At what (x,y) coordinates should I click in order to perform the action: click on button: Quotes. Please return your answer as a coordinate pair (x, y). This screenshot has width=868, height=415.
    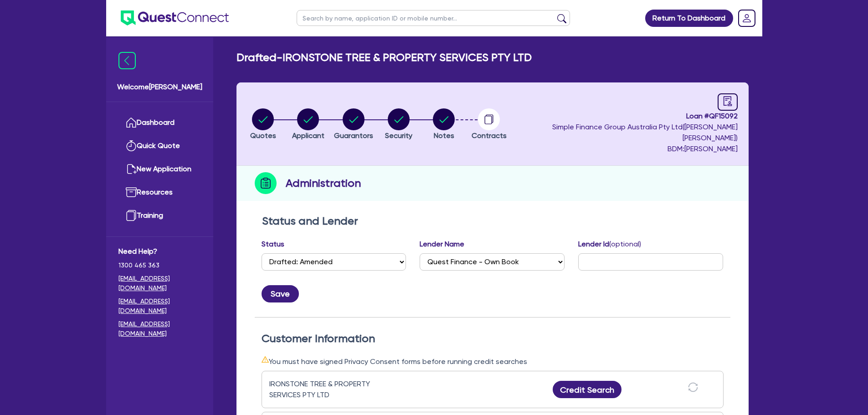
    Looking at the image, I should click on (263, 125).